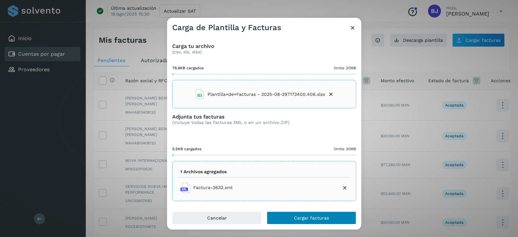  What do you see at coordinates (187, 149) in the screenshot?
I see `span: 5.5KB cargados` at bounding box center [187, 149].